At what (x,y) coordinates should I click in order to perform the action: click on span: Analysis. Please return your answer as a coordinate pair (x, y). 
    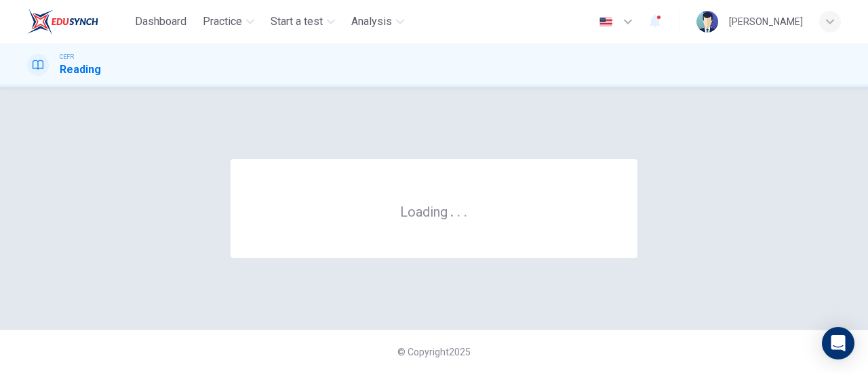
    Looking at the image, I should click on (372, 22).